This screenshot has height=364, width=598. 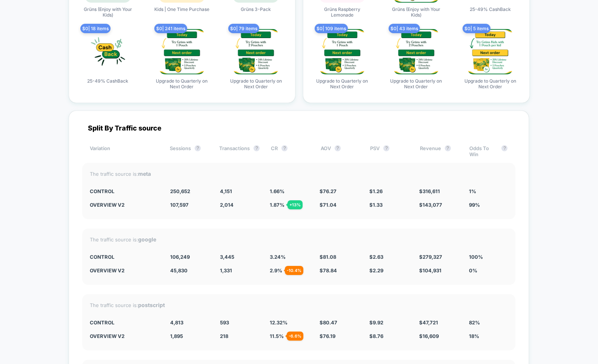 What do you see at coordinates (404, 29) in the screenshot?
I see `span: $ 0 | 43 items` at bounding box center [404, 29].